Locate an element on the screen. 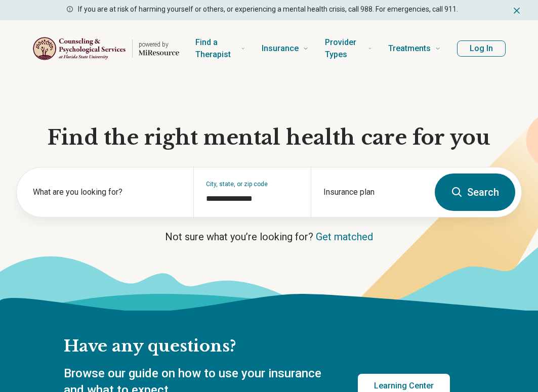 Image resolution: width=538 pixels, height=392 pixels. button: Dismiss is located at coordinates (516, 10).